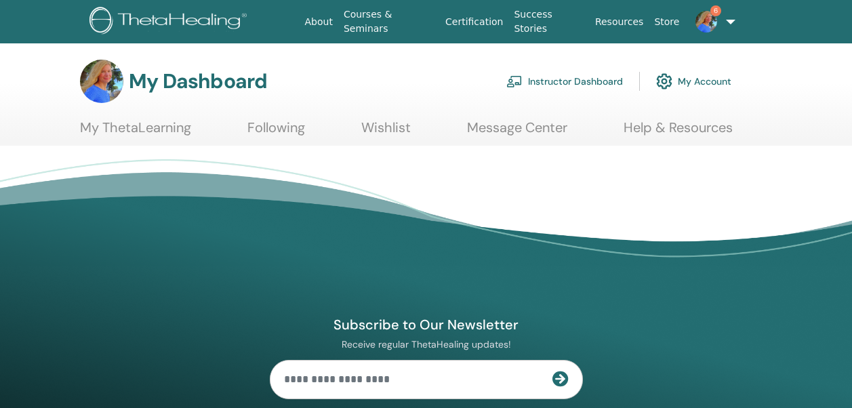 This screenshot has height=408, width=852. I want to click on a: Certification, so click(474, 22).